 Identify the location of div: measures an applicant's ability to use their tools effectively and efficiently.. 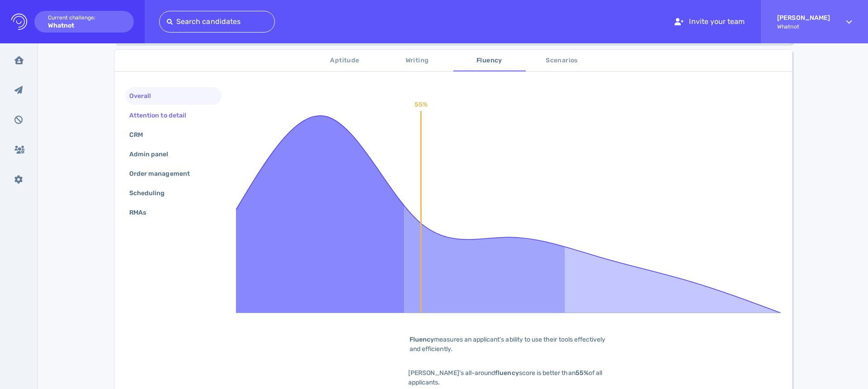
(509, 344).